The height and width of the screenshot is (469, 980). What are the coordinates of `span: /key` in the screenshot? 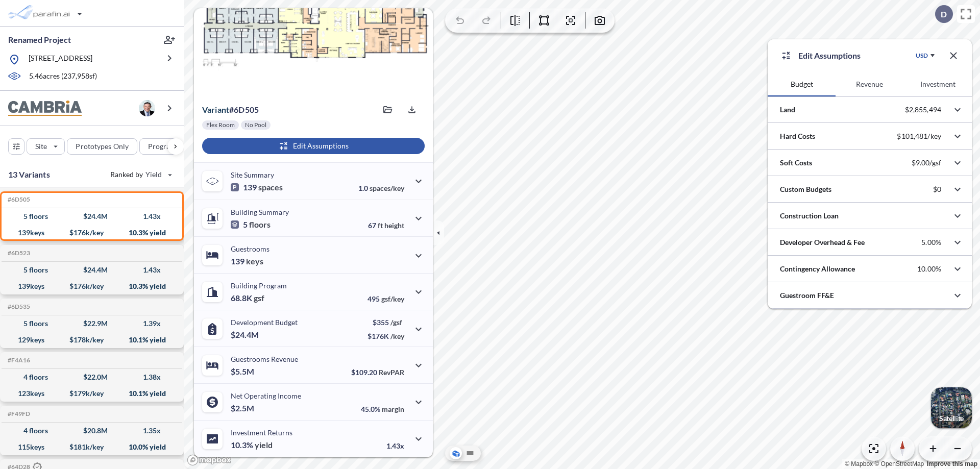 It's located at (397, 336).